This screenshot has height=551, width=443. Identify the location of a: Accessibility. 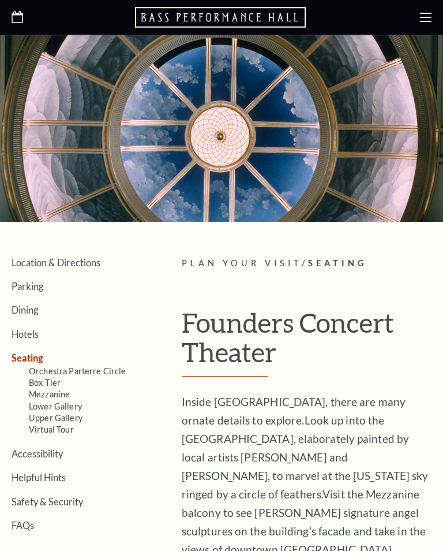
(37, 453).